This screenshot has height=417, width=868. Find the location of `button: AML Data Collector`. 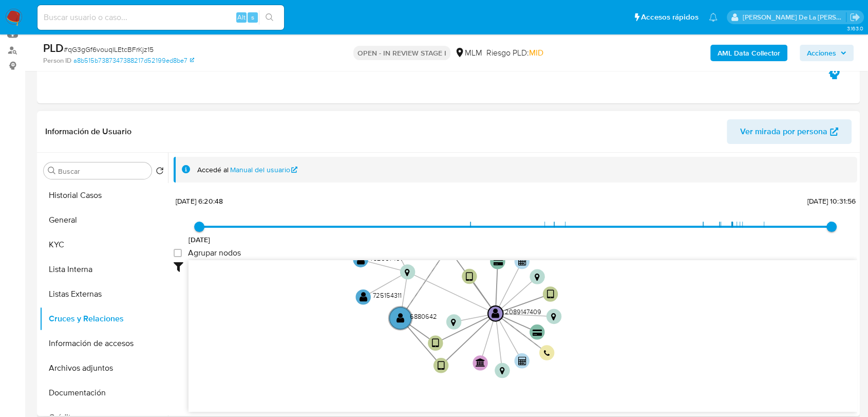

button: AML Data Collector is located at coordinates (749, 53).